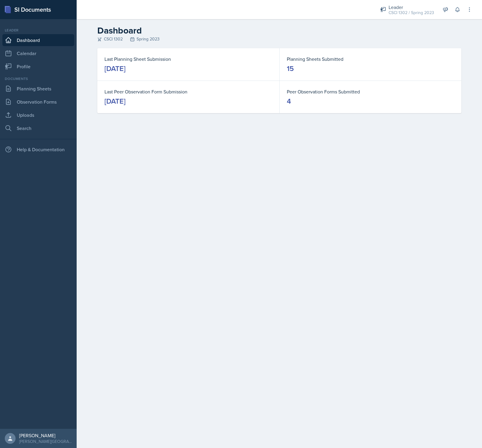 Image resolution: width=482 pixels, height=448 pixels. I want to click on div: 15, so click(290, 68).